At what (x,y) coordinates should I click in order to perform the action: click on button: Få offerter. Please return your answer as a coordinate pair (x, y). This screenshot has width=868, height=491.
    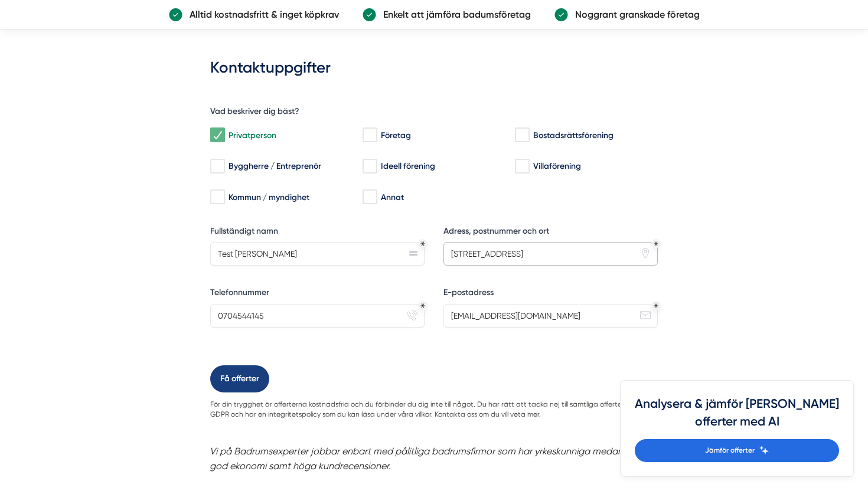
    Looking at the image, I should click on (240, 379).